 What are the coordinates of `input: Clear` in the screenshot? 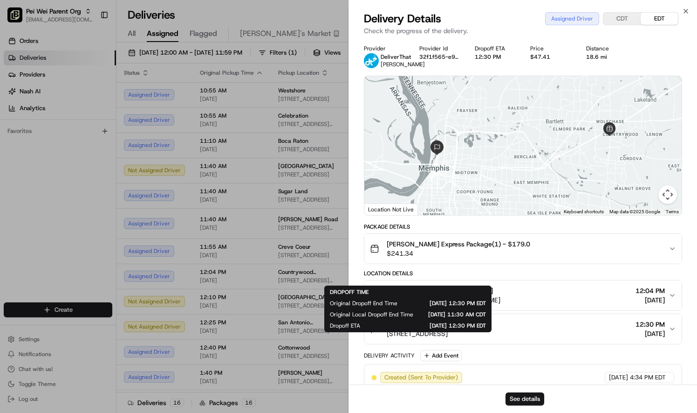 It's located at (89, 64).